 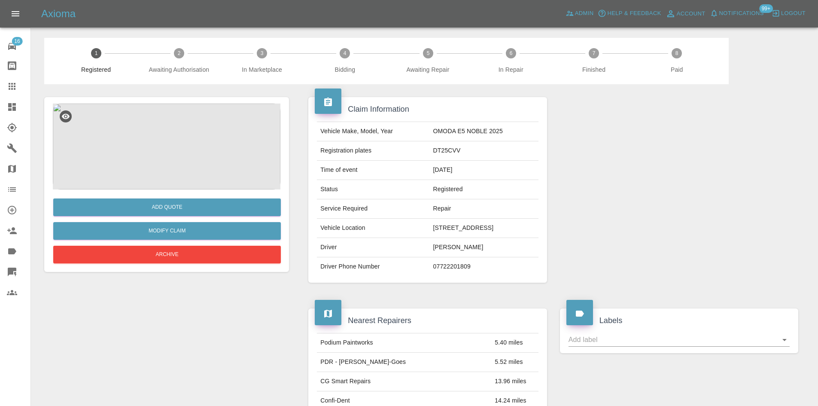 What do you see at coordinates (167, 231) in the screenshot?
I see `a: Modify Claim` at bounding box center [167, 231].